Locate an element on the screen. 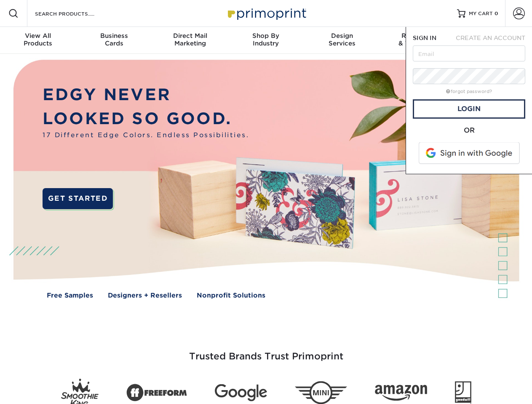 Image resolution: width=532 pixels, height=404 pixels. a: Login is located at coordinates (469, 109).